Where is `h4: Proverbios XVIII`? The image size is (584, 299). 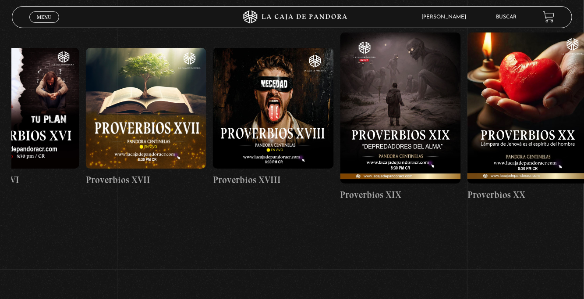
h4: Proverbios XVIII is located at coordinates (273, 180).